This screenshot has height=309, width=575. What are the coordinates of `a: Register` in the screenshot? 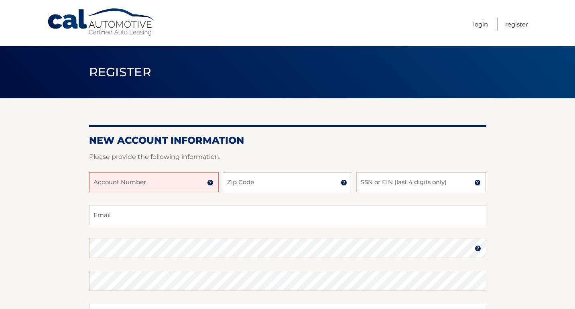 It's located at (517, 24).